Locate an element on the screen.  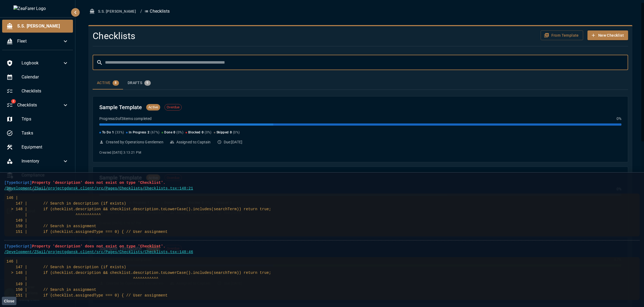
button: New Checklist is located at coordinates (608, 35).